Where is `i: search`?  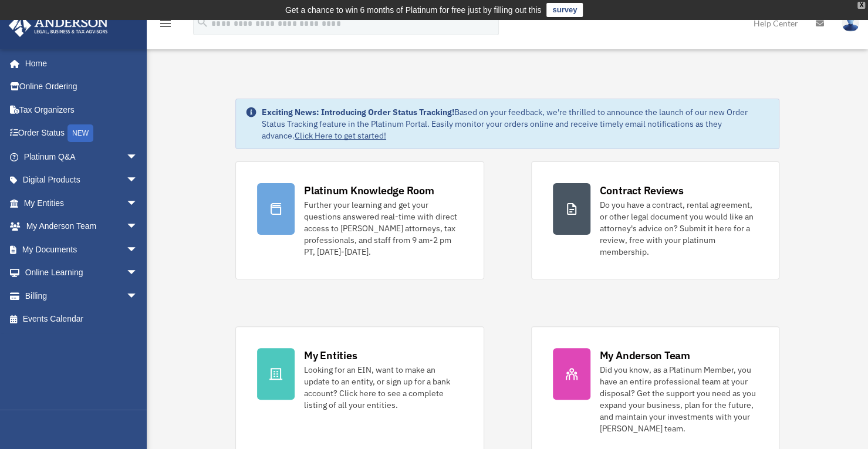 i: search is located at coordinates (203, 22).